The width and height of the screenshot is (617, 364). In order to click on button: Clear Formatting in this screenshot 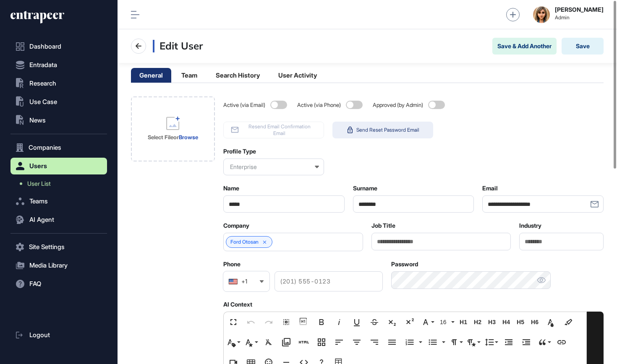, I will do `click(269, 342)`.